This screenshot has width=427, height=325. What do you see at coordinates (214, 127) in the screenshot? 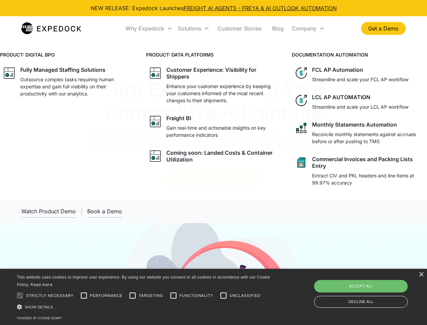
I see `a: graph iconFreight BIGain real-time and actionable insights on key performance indicators` at bounding box center [214, 127].